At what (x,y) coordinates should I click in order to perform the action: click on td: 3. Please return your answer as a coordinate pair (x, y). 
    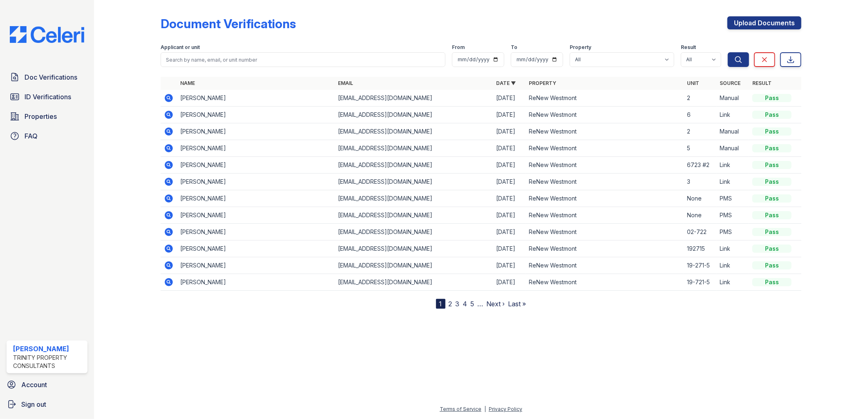
    Looking at the image, I should click on (700, 182).